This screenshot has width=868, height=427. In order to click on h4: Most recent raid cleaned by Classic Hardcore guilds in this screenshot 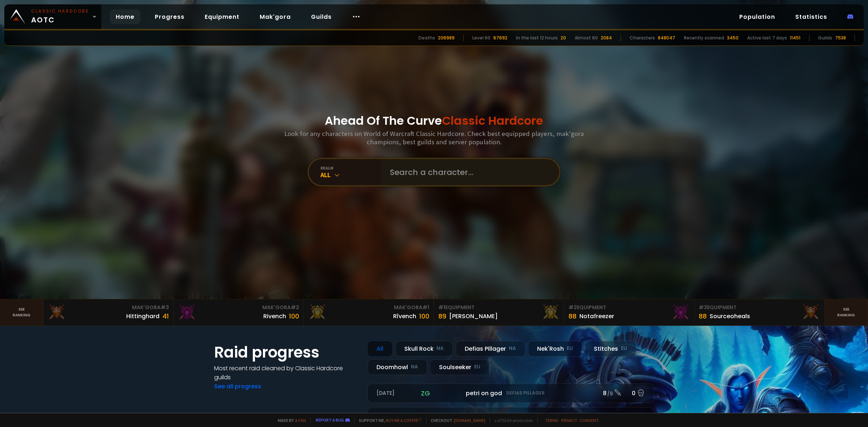, I will do `click(286, 373)`.